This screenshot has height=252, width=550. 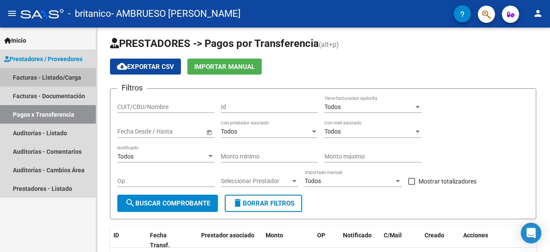 I want to click on input: Fecha inicio, so click(x=133, y=131).